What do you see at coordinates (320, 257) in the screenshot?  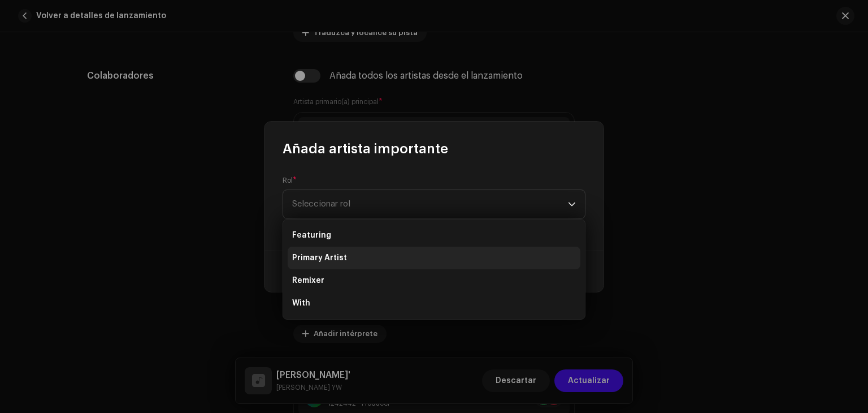 I see `span: Primary Artist` at bounding box center [320, 257].